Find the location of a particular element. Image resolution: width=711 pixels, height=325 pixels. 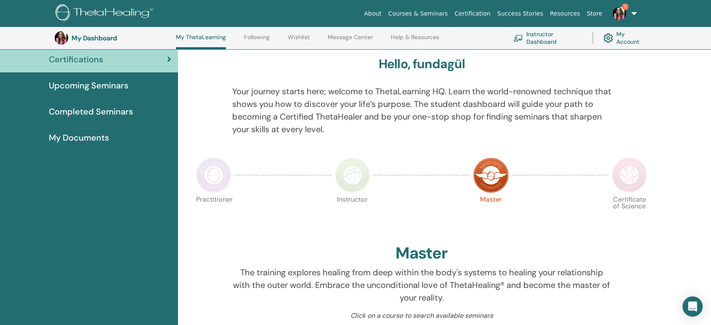

p: Instructor is located at coordinates (353, 214).